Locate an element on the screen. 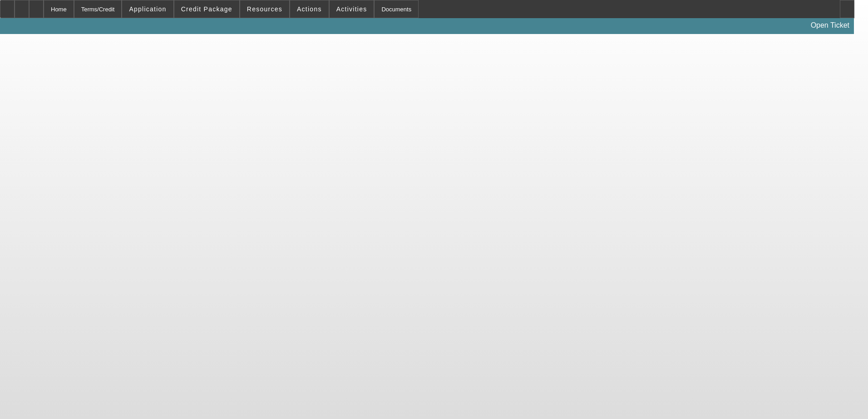 The height and width of the screenshot is (419, 868). a: Open Ticket is located at coordinates (830, 26).